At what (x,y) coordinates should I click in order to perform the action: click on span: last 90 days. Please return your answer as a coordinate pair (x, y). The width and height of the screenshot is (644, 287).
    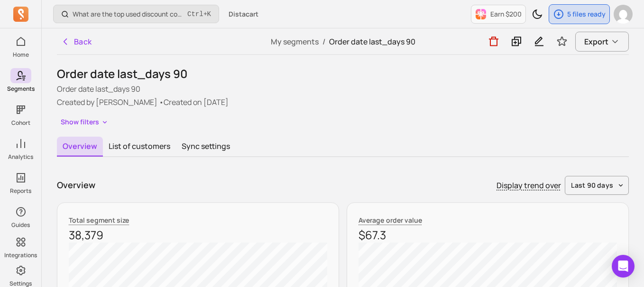
    Looking at the image, I should click on (592, 186).